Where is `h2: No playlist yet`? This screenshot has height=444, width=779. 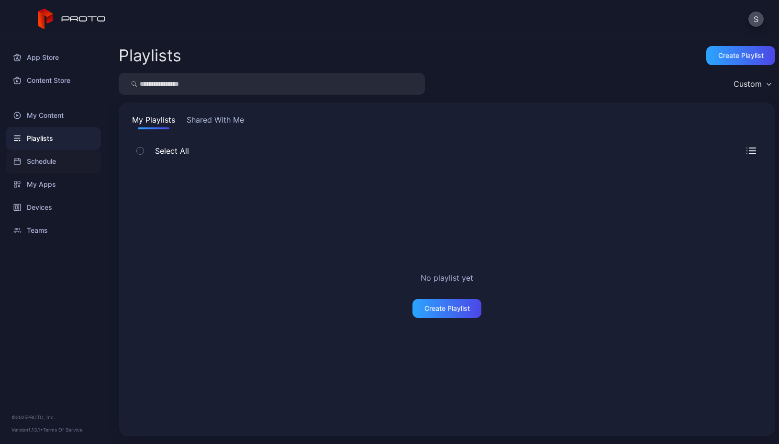 h2: No playlist yet is located at coordinates (447, 278).